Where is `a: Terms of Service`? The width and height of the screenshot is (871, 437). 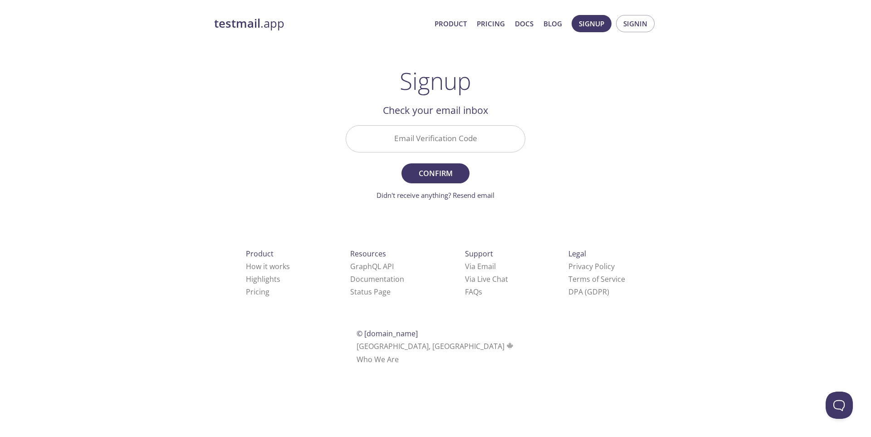 a: Terms of Service is located at coordinates (596, 279).